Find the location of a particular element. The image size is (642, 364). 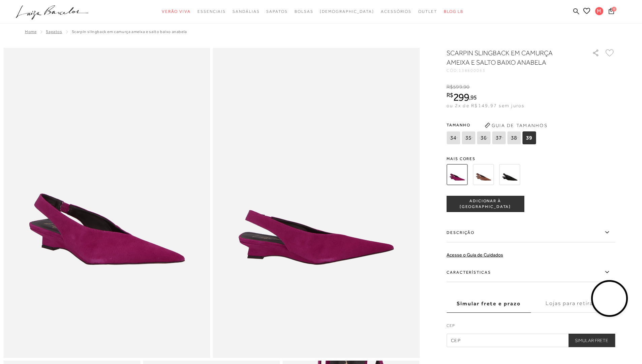

button: 0 is located at coordinates (611, 12).